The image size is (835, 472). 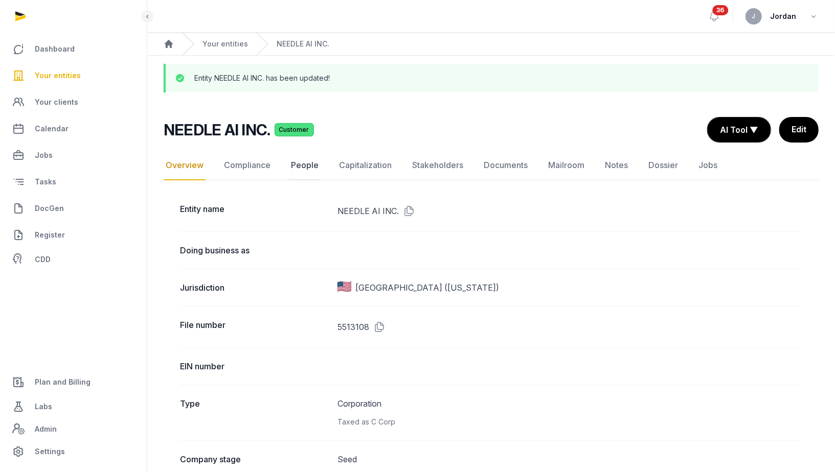 I want to click on dt: EIN number, so click(x=255, y=367).